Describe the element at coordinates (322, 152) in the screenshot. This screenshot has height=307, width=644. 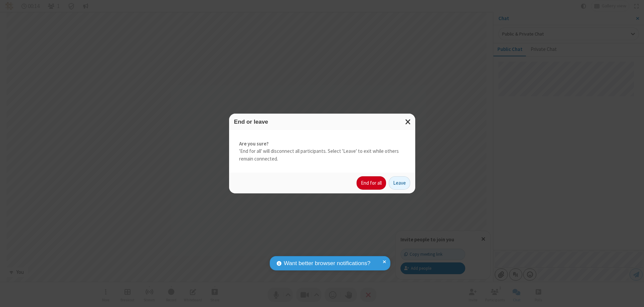
I see `div: 'End for all' will disconnect all participants. Select 'Leave' to exit while others remain connec...` at that location.